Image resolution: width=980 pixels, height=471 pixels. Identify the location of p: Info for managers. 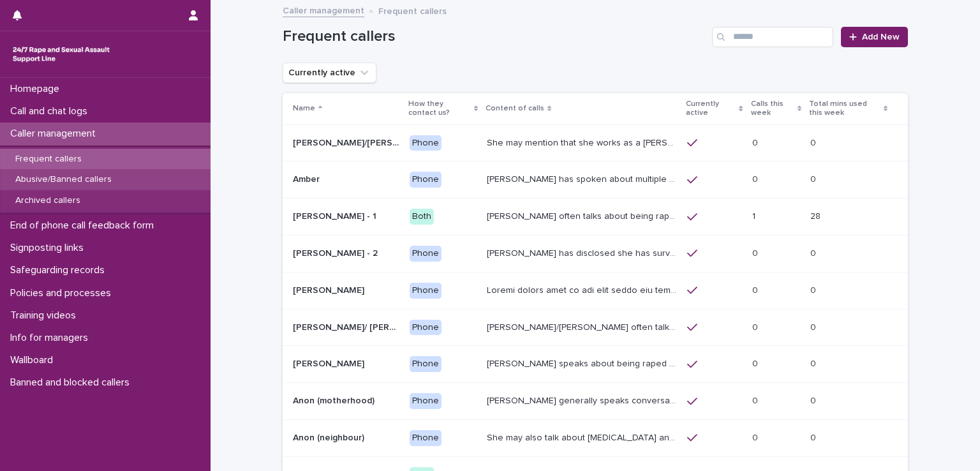
(52, 338).